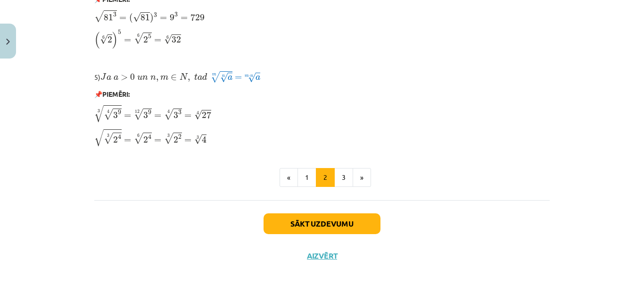  Describe the element at coordinates (344, 177) in the screenshot. I see `button: 3` at that location.